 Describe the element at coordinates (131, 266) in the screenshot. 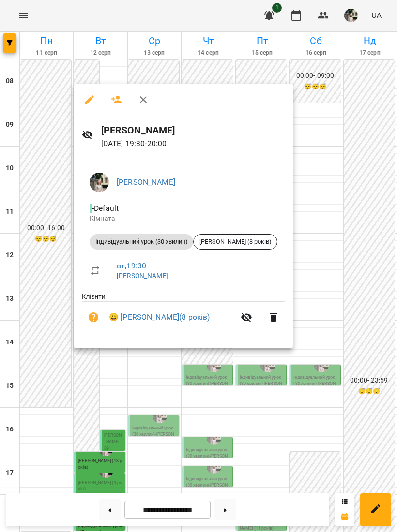

I see `a: вт , 19:30` at that location.